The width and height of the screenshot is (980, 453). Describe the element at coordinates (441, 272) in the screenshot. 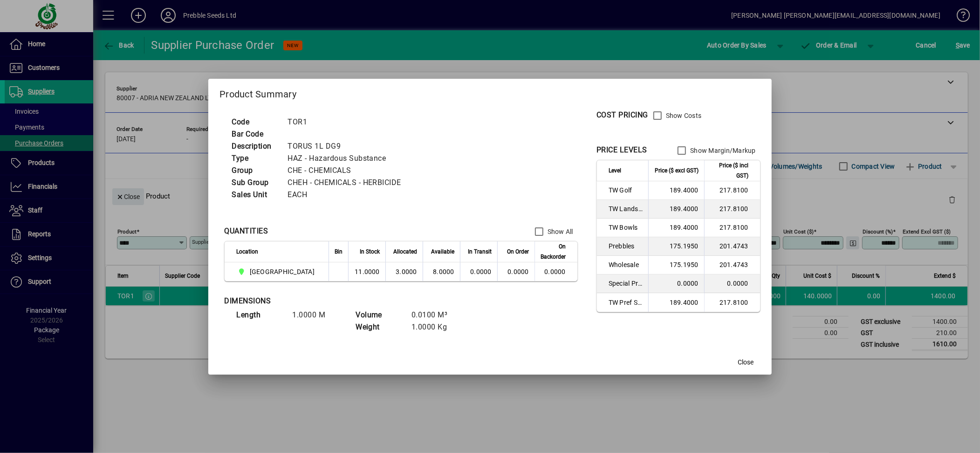

I see `td: 8.0000` at that location.